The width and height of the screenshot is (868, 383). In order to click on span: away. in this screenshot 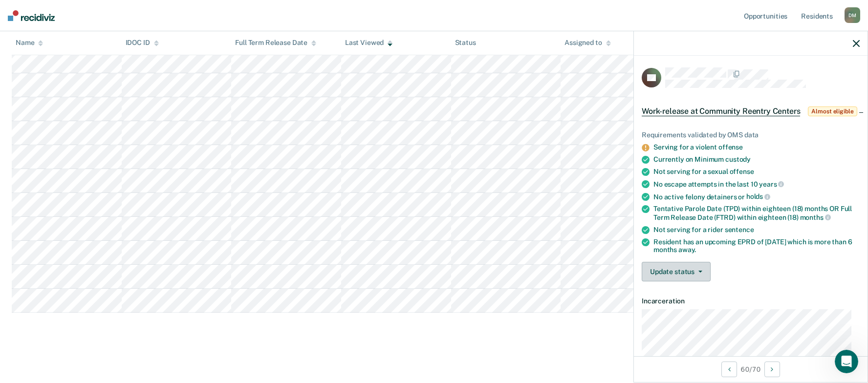, I will do `click(687, 250)`.